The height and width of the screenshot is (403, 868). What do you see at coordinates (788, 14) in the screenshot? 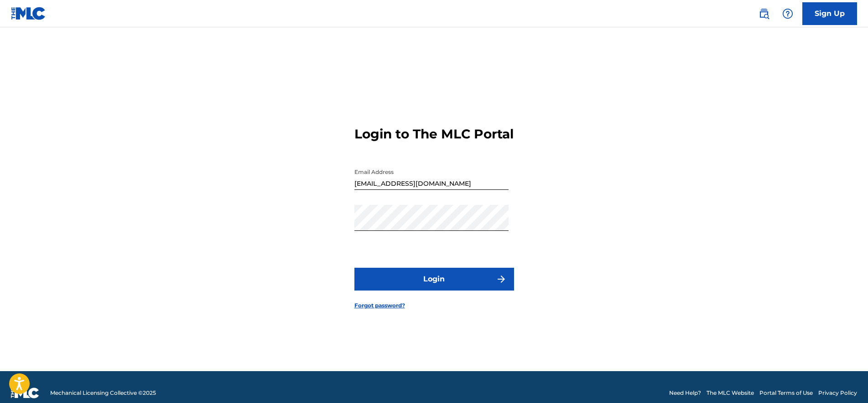
I see `img: help` at bounding box center [788, 14].